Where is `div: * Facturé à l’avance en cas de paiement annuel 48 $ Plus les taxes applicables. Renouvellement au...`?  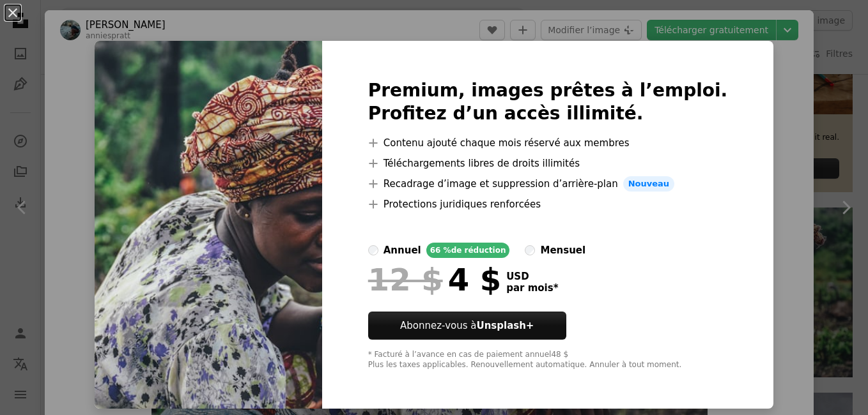
div: * Facturé à l’avance en cas de paiement annuel 48 $ Plus les taxes applicables. Renouvellement au... is located at coordinates (548, 360).